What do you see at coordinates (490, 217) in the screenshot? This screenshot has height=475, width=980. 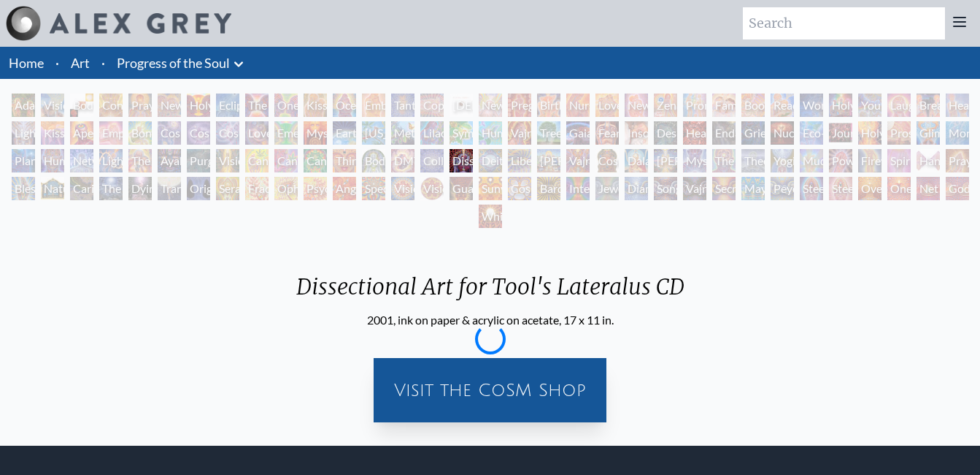 I see `div: White Light` at bounding box center [490, 217].